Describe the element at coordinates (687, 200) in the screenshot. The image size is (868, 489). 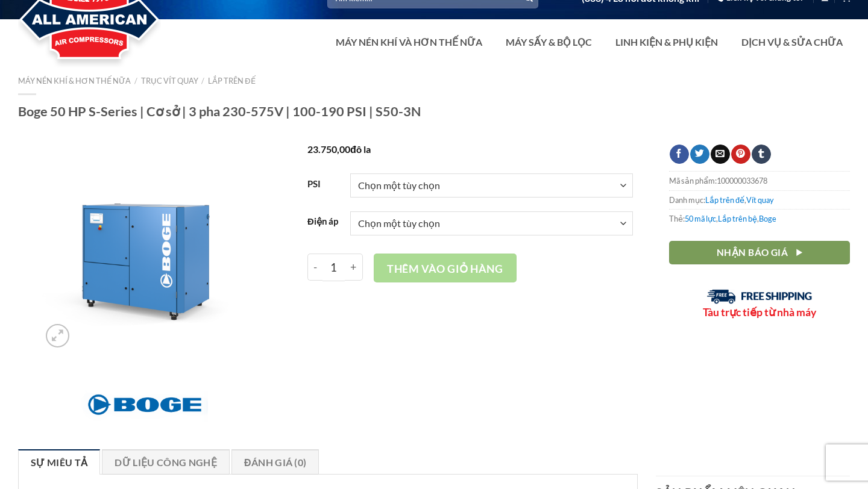
I see `font: Danh mục:` at that location.